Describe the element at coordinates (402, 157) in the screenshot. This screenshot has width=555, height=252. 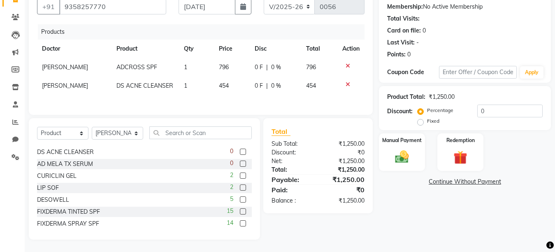
I see `img: _cash.svg` at that location.